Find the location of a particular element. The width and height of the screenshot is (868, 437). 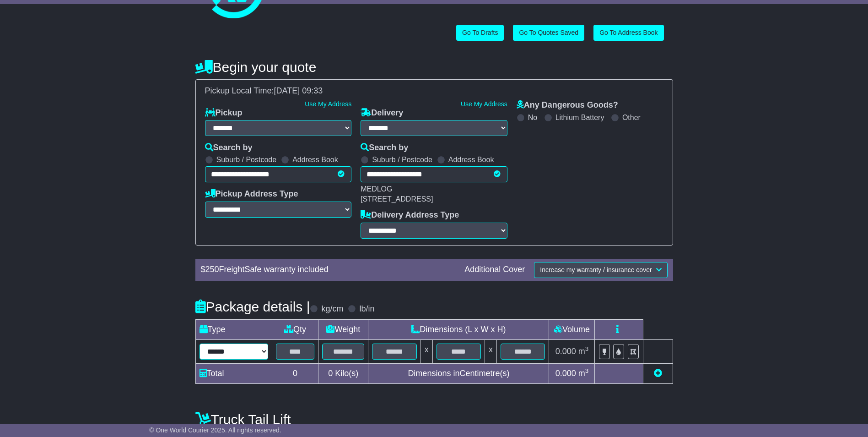

a: Go To Drafts is located at coordinates (480, 33).